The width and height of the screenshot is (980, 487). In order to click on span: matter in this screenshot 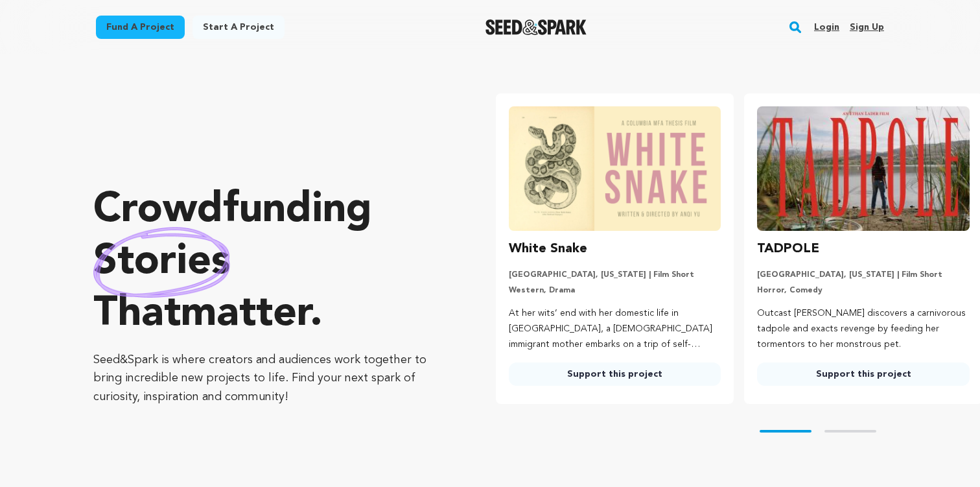, I will do `click(245, 315)`.